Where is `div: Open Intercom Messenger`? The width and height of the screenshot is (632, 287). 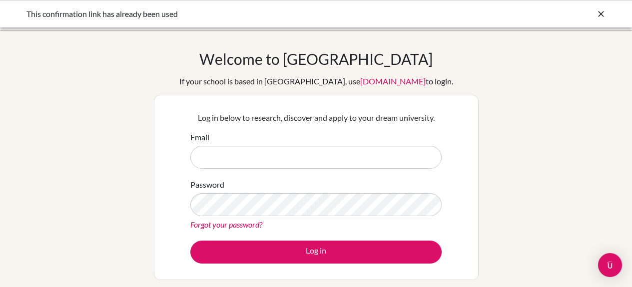
div: Open Intercom Messenger is located at coordinates (610, 265).